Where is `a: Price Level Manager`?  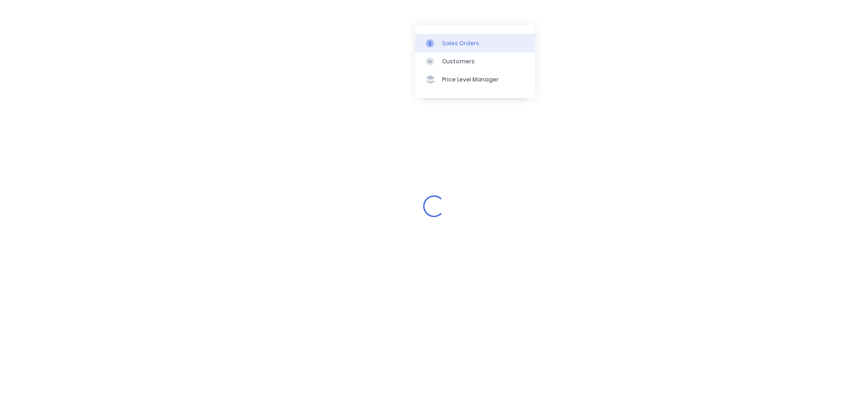
a: Price Level Manager is located at coordinates (474, 79).